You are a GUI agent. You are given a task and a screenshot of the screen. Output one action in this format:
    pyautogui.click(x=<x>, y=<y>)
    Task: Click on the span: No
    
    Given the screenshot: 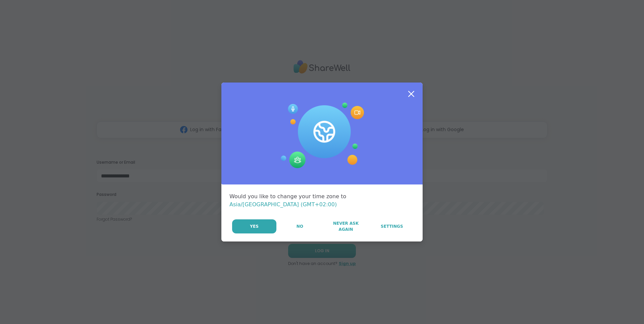 What is the action you would take?
    pyautogui.click(x=300, y=226)
    